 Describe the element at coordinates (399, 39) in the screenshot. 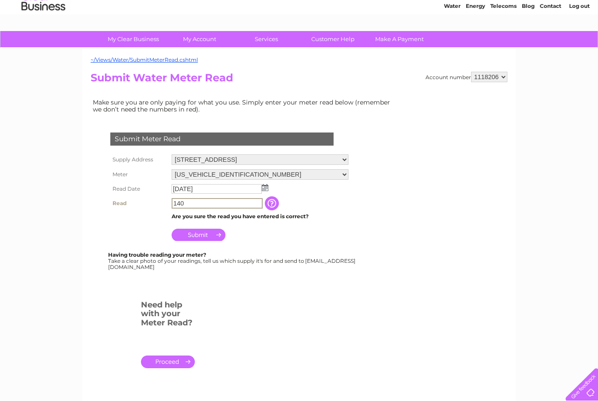

I see `a: Make A Payment` at that location.